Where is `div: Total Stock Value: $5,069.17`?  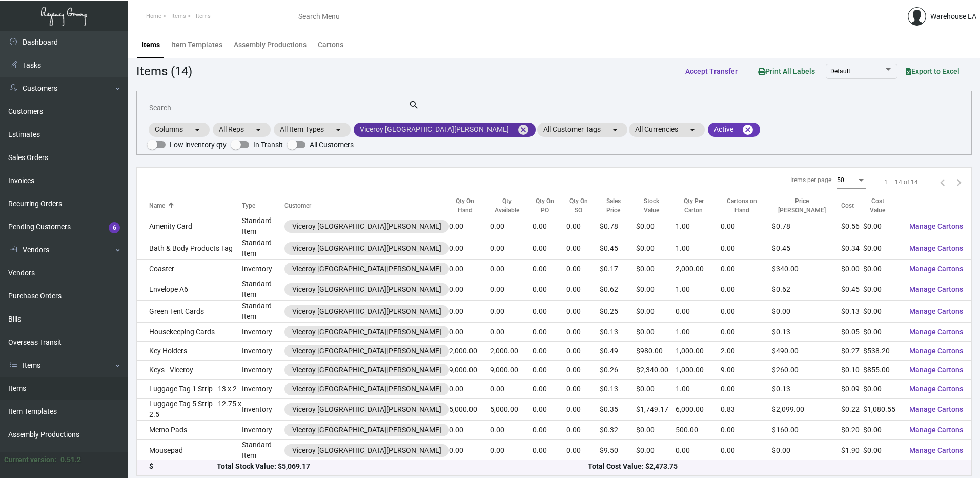 div: Total Stock Value: $5,069.17 is located at coordinates (403, 467).